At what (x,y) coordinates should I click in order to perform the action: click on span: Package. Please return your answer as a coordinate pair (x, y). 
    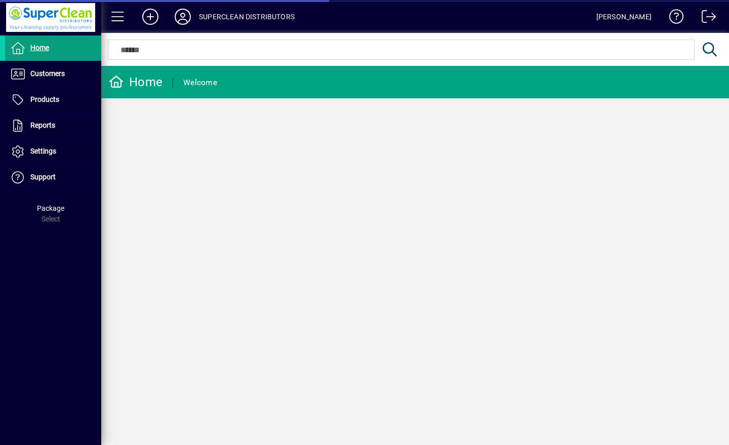
    Looking at the image, I should click on (51, 208).